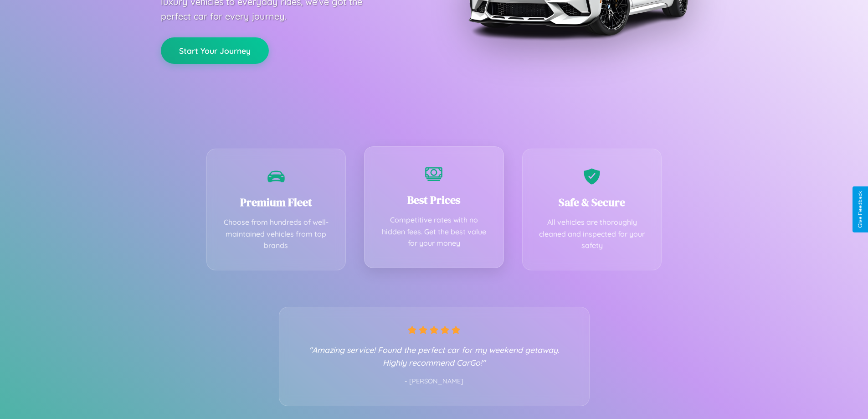 This screenshot has width=868, height=419. What do you see at coordinates (215, 51) in the screenshot?
I see `button: Start Your Journey` at bounding box center [215, 51].